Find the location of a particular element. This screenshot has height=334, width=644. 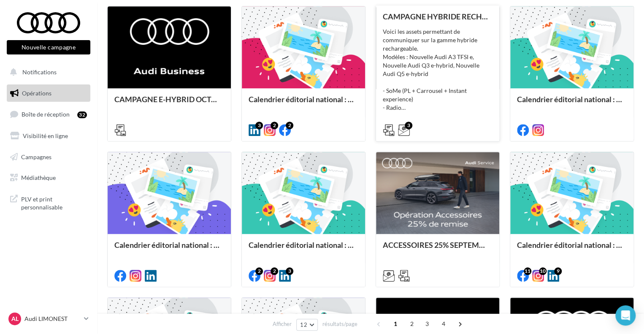

div: Open Intercom Messenger is located at coordinates (625, 315).